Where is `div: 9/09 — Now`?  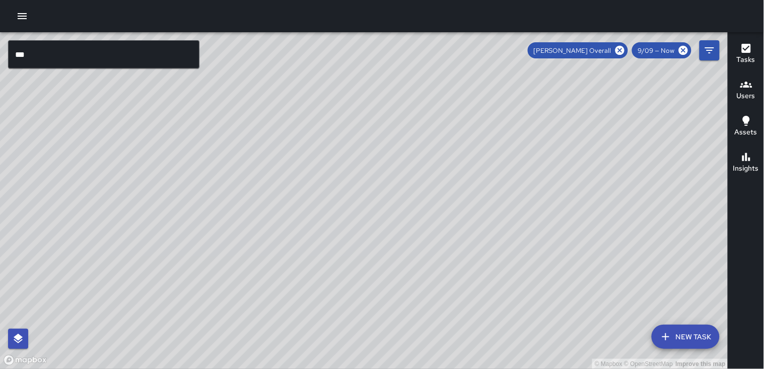
div: 9/09 — Now is located at coordinates (662, 50).